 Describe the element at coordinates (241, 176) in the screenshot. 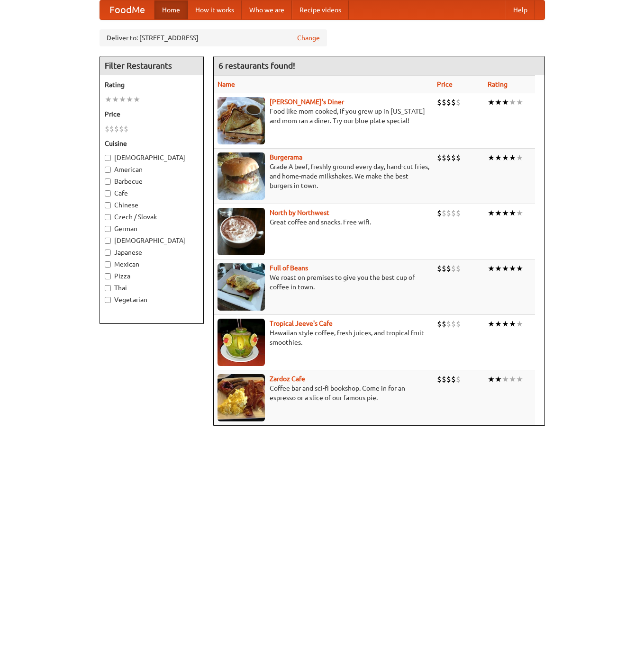

I see `img: burgerama.jpg` at that location.